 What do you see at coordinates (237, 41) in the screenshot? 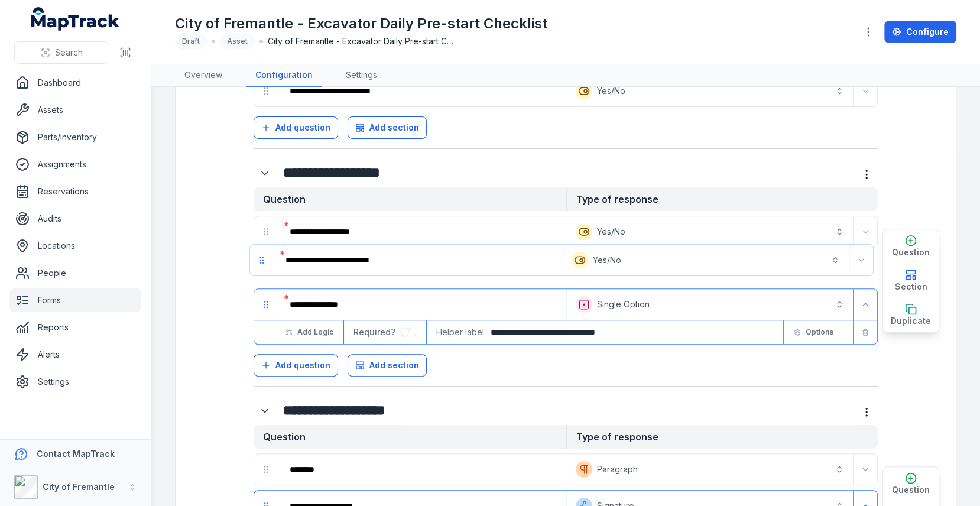
I see `div: Asset` at bounding box center [237, 41].